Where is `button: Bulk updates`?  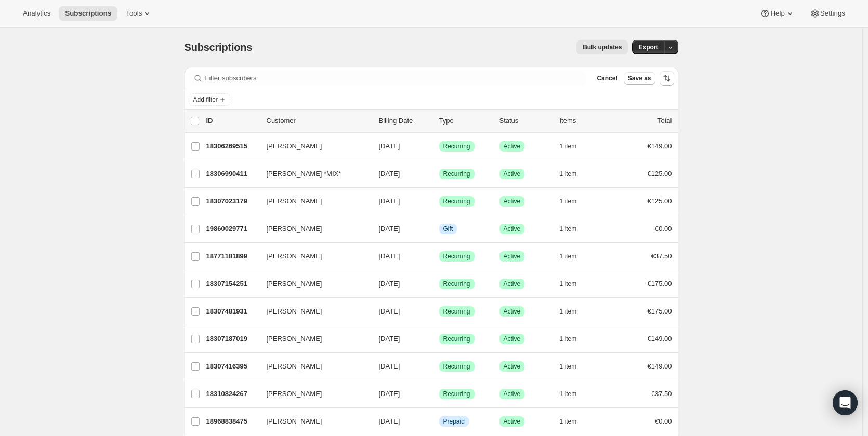
button: Bulk updates is located at coordinates (602, 47).